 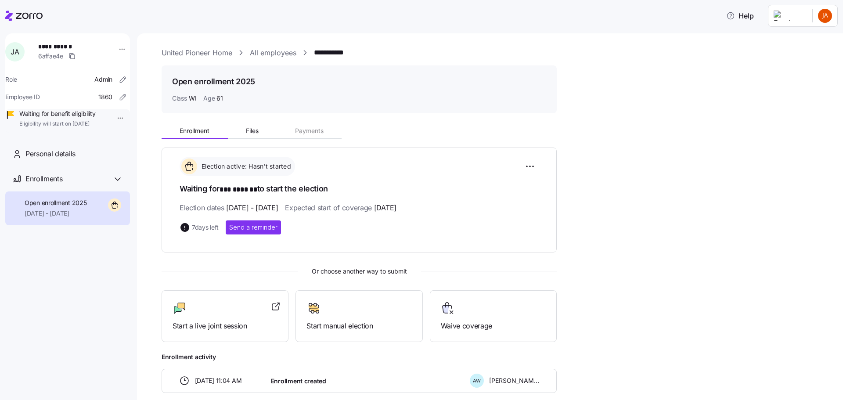 What do you see at coordinates (825, 16) in the screenshot?
I see `img: 56e1a55562f9e92523c5eacc378731de` at bounding box center [825, 16].